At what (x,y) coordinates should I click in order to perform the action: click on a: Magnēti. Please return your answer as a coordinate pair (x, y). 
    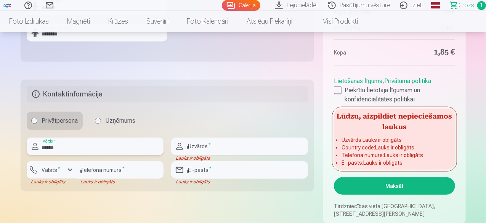
    Looking at the image, I should click on (78, 21).